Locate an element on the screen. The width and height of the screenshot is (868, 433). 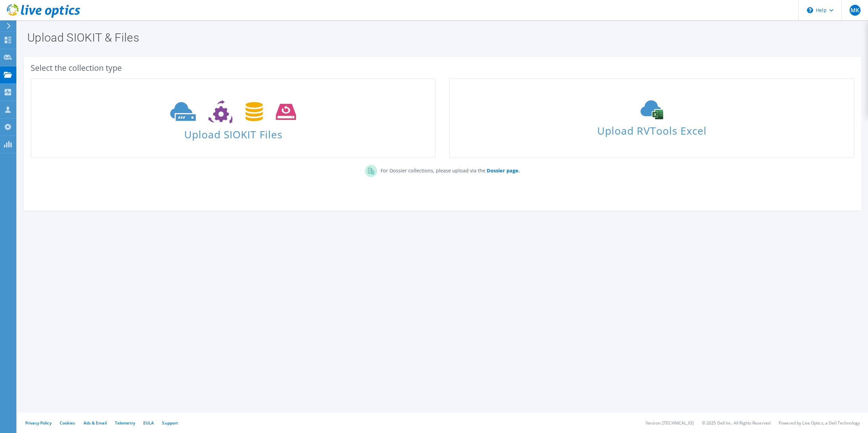
a: Telemetry is located at coordinates (125, 423).